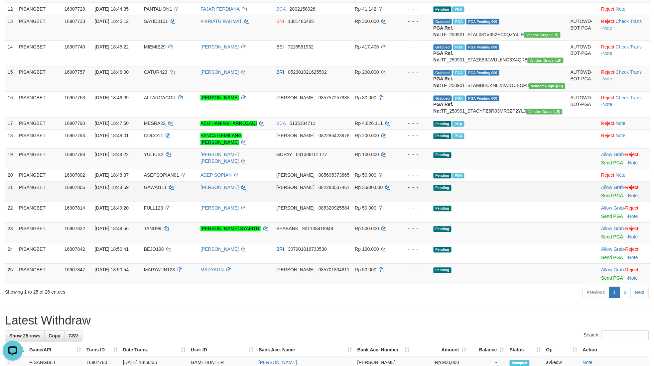 The image size is (654, 366). What do you see at coordinates (311, 155) in the screenshot?
I see `span: Copy 081389101177 to clipboard` at bounding box center [311, 155].